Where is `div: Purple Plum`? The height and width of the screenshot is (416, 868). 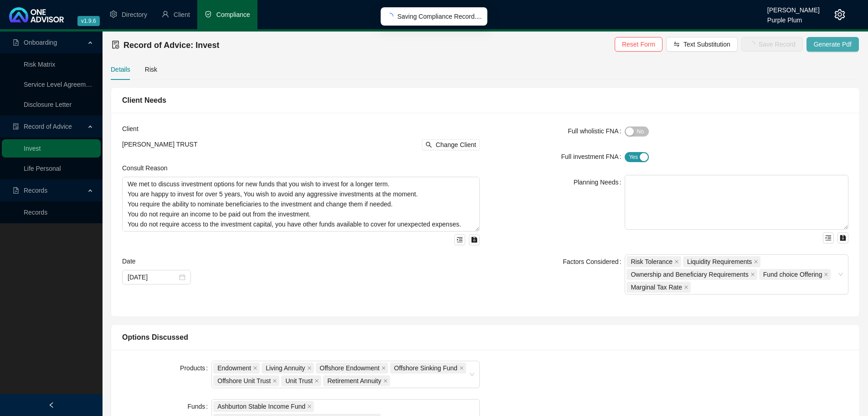 div: Purple Plum is located at coordinates (793, 18).